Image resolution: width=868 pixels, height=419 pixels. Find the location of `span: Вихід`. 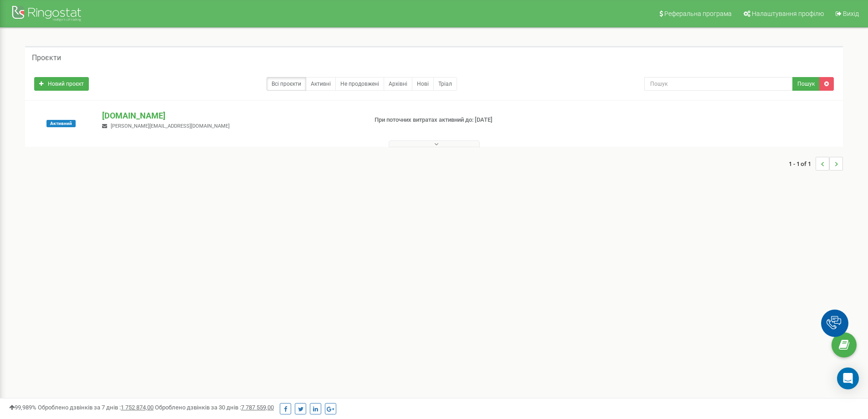

span: Вихід is located at coordinates (851, 14).